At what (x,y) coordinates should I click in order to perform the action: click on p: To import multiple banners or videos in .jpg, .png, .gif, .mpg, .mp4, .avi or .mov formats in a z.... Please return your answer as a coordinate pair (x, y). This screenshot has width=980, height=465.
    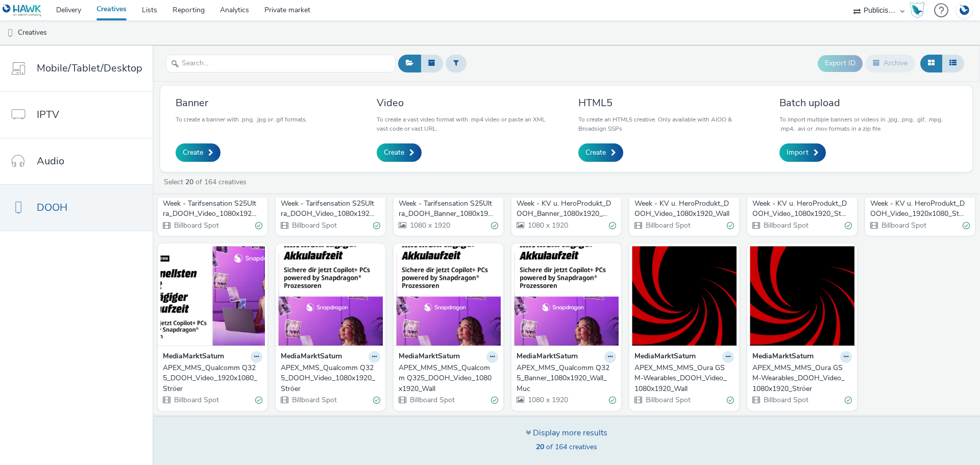
    Looking at the image, I should click on (868, 125).